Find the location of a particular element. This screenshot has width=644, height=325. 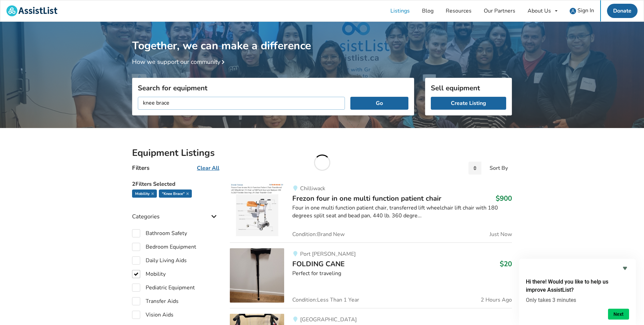

a: mobility-frezon four in one multi function patient chairChilliwackFrezon four in one multi functi... is located at coordinates (371, 213).